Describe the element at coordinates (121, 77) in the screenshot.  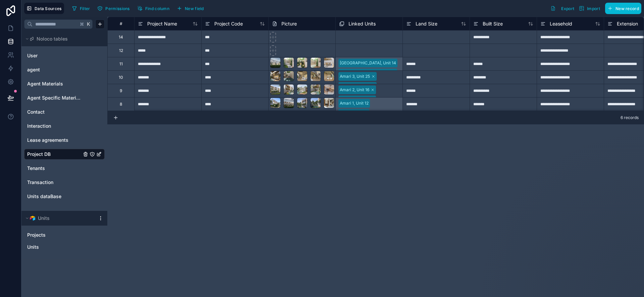
I see `div: 10` at that location.